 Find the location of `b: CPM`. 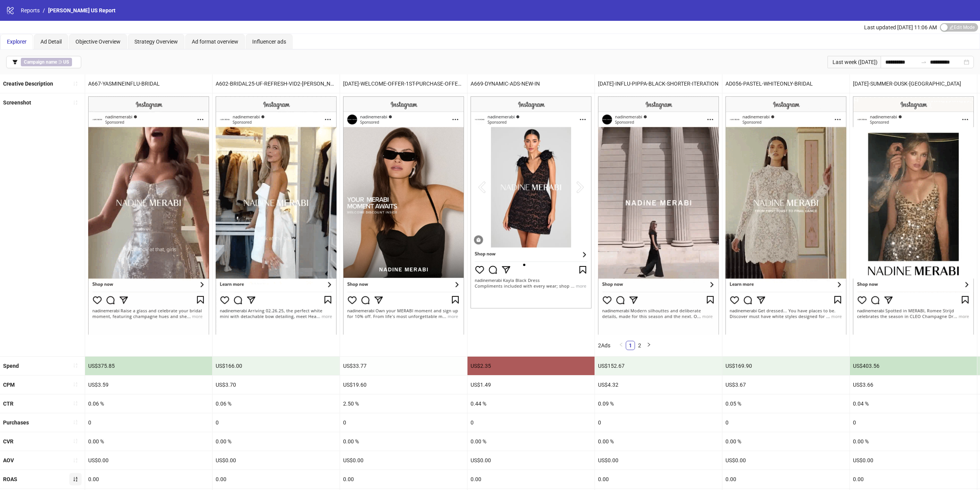

b: CPM is located at coordinates (9, 384).